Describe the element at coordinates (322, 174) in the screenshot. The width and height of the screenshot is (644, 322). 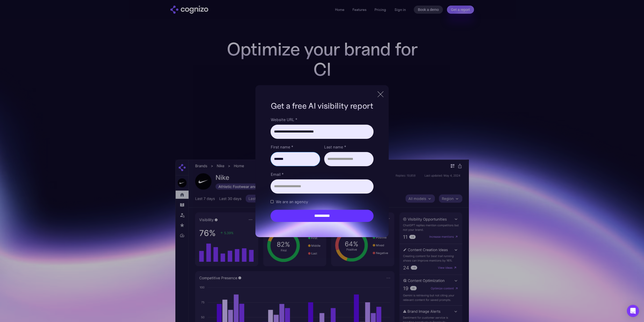
I see `label: Email *` at that location.